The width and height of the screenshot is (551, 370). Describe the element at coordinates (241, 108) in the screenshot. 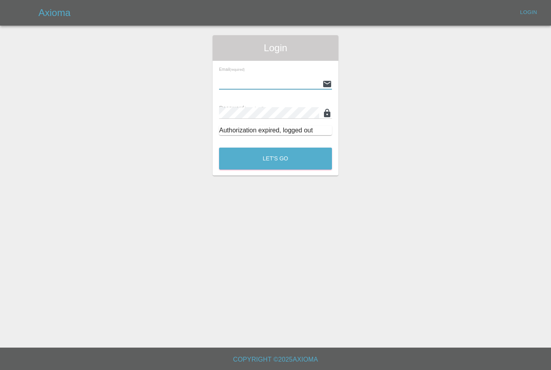

I see `span: Password` at that location.